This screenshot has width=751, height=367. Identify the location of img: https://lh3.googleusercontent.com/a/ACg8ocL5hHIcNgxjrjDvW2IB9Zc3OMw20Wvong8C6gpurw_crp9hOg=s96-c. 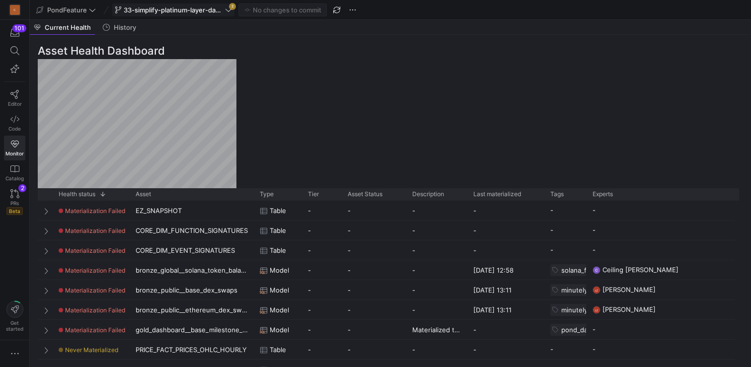
(597, 270).